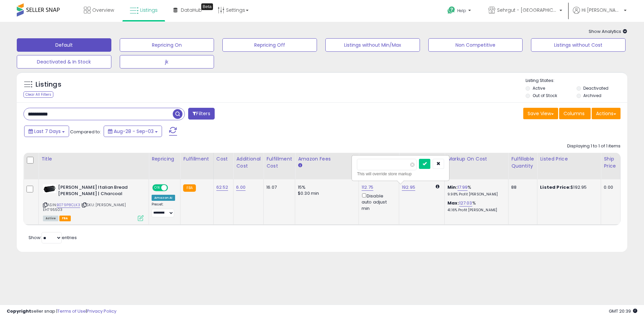 The height and width of the screenshot is (318, 644). I want to click on h5: Listings, so click(48, 84).